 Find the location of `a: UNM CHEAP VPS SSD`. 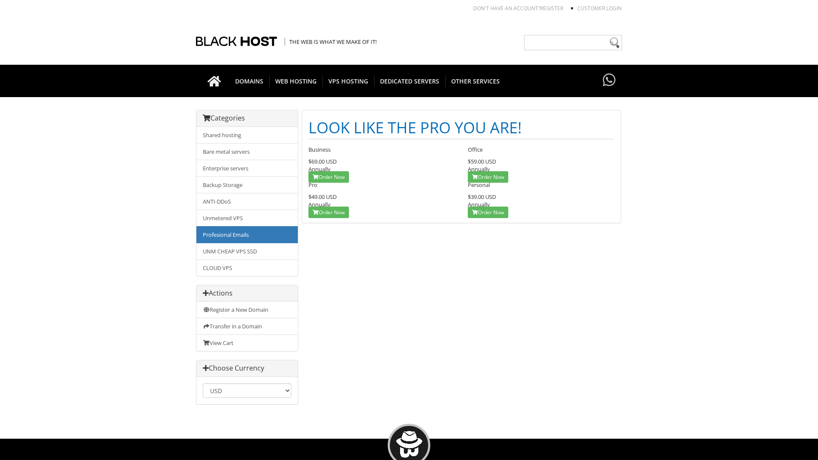

a: UNM CHEAP VPS SSD is located at coordinates (247, 251).